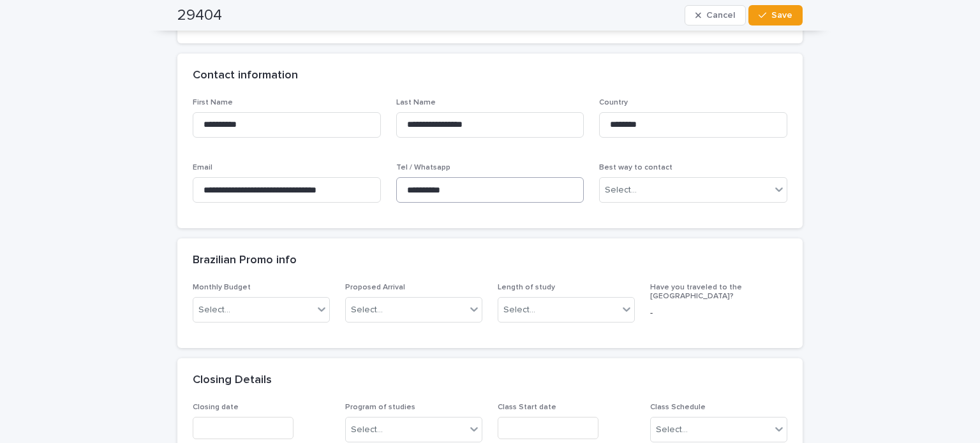  What do you see at coordinates (244, 261) in the screenshot?
I see `h2: Brazilian Promo info` at bounding box center [244, 261].